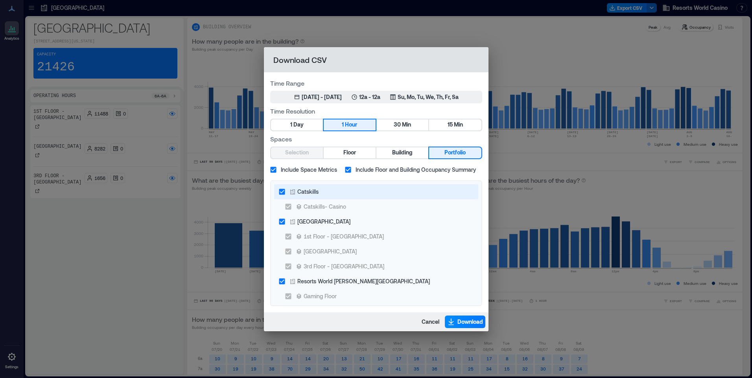 The width and height of the screenshot is (752, 378). I want to click on button: 30 Min, so click(402, 125).